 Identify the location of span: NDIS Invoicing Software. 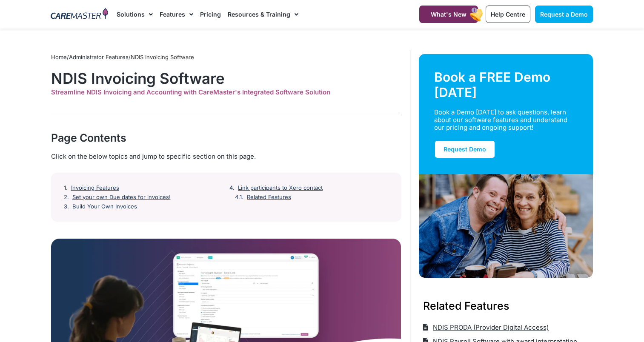
(163, 57).